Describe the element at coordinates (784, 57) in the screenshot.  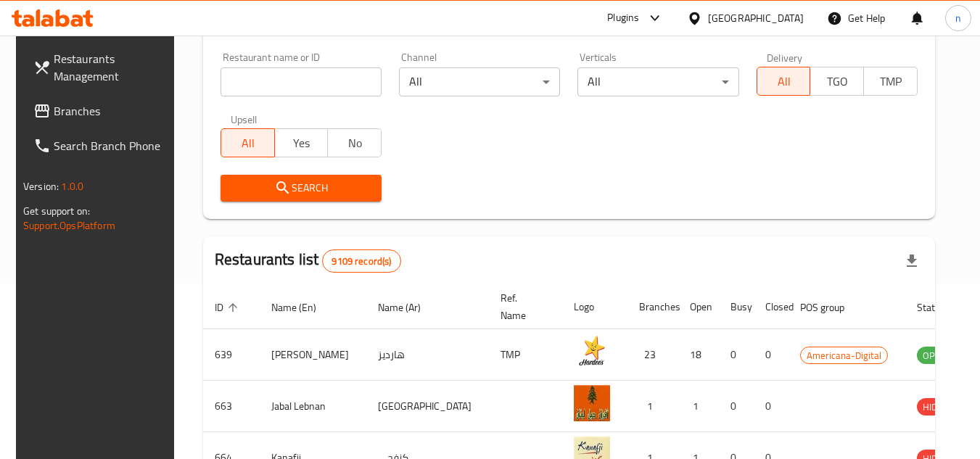
I see `label: Delivery` at that location.